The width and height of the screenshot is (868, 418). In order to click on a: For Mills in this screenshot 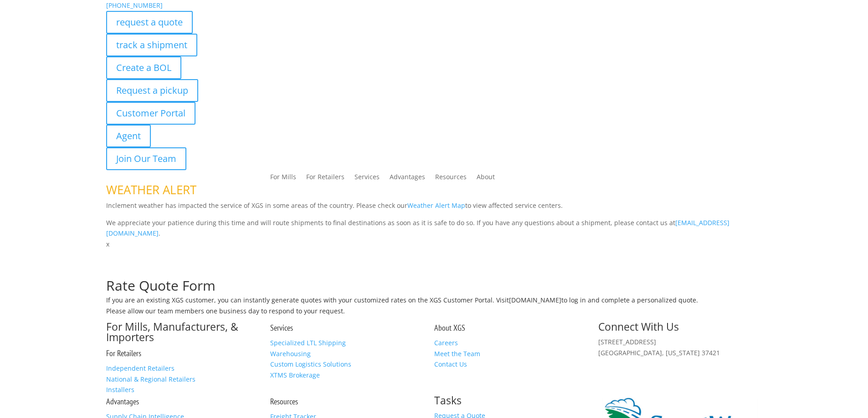, I will do `click(283, 179)`.